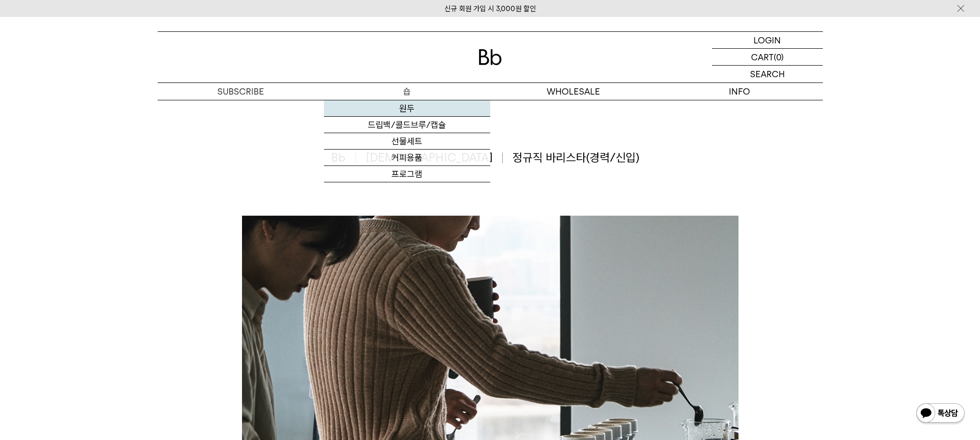 This screenshot has height=440, width=980. What do you see at coordinates (767, 40) in the screenshot?
I see `a: LOGIN` at bounding box center [767, 40].